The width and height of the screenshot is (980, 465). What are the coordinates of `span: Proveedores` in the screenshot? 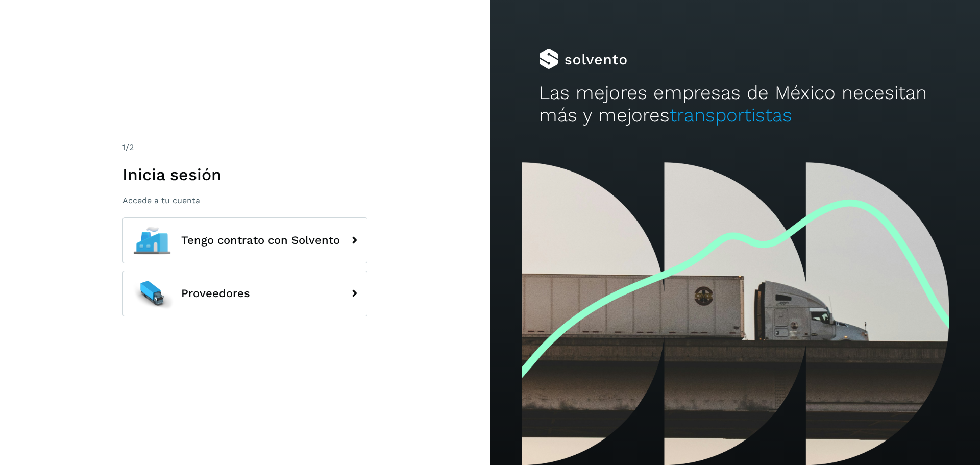 It's located at (215, 294).